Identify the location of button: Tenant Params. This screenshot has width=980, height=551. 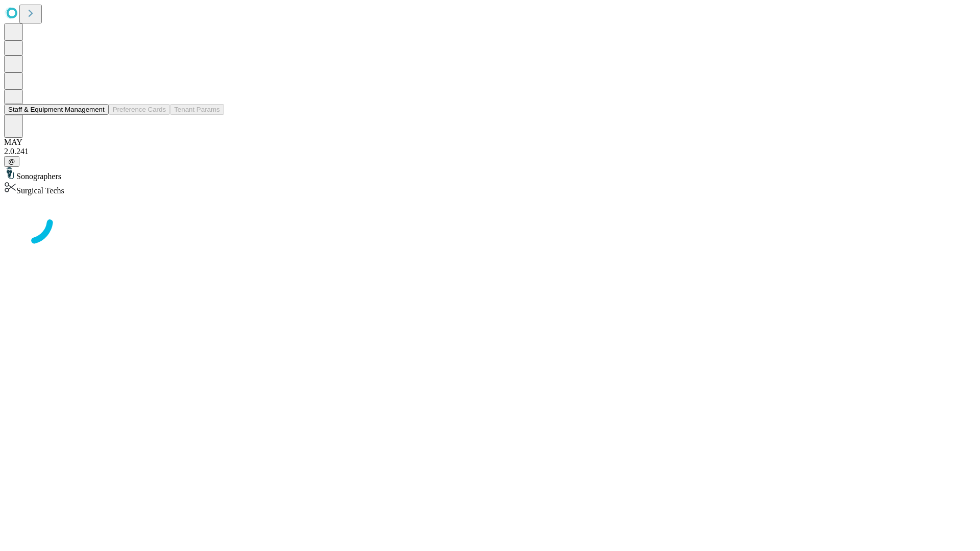
(197, 110).